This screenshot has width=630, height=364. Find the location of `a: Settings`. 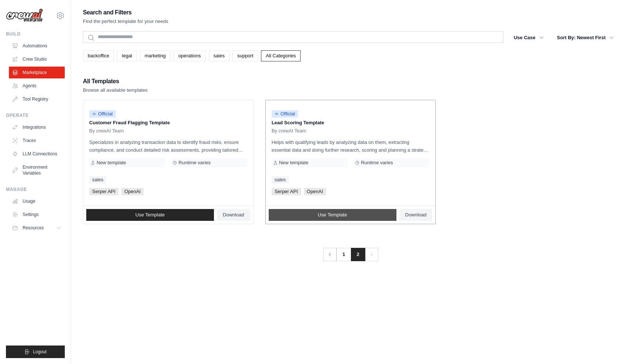

a: Settings is located at coordinates (37, 215).